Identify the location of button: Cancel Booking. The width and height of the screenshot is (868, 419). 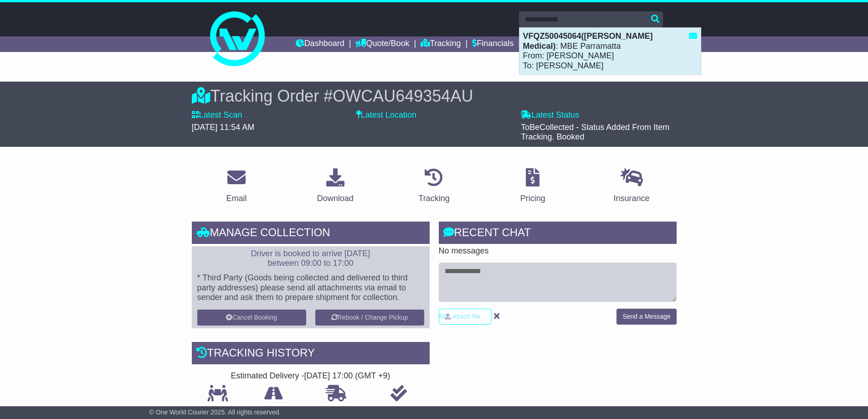
(251, 317).